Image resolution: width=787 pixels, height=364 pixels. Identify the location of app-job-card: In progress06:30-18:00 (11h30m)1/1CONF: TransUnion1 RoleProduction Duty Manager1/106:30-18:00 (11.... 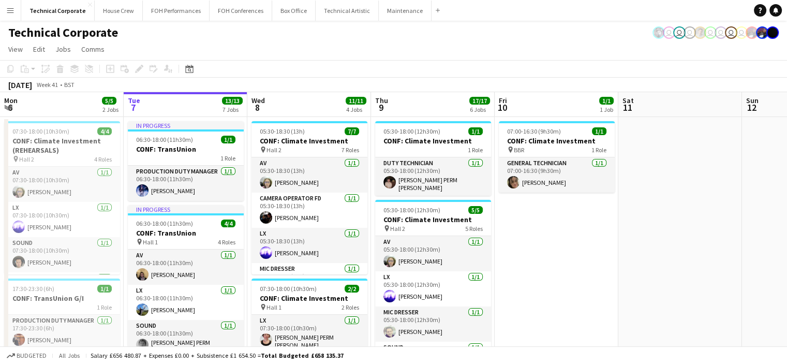
(186, 161).